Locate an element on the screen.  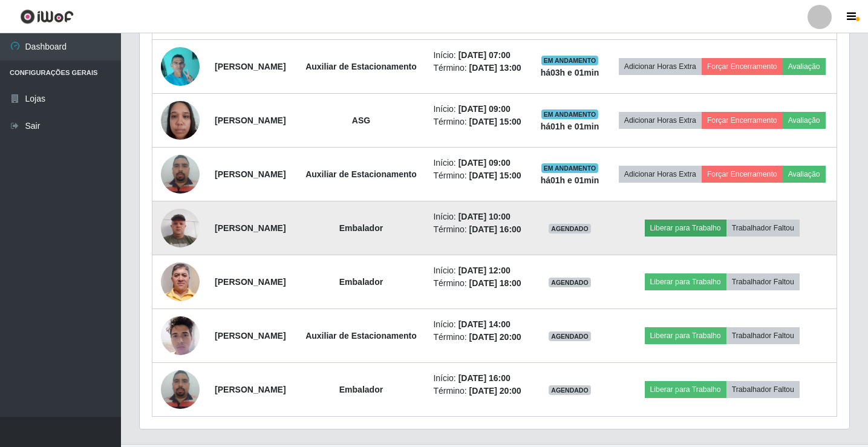
img: CoreUI Logo is located at coordinates (47, 17).